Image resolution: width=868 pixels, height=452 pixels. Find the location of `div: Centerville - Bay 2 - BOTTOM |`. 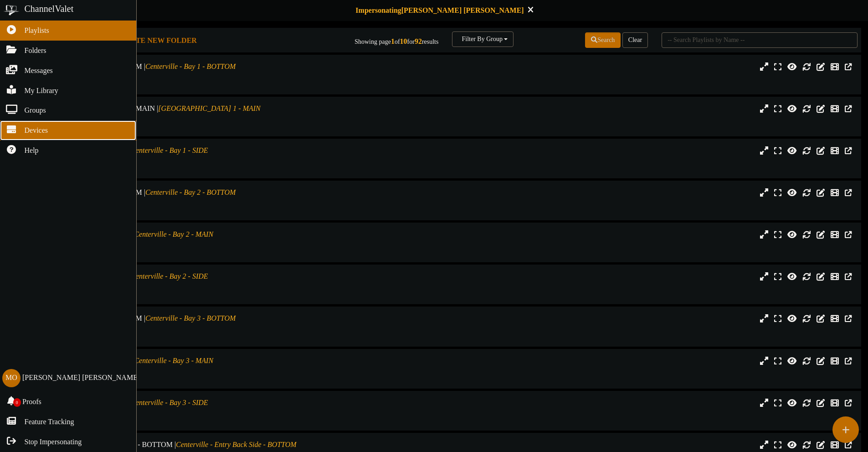

div: Centerville - Bay 2 - BOTTOM | is located at coordinates (203, 192).